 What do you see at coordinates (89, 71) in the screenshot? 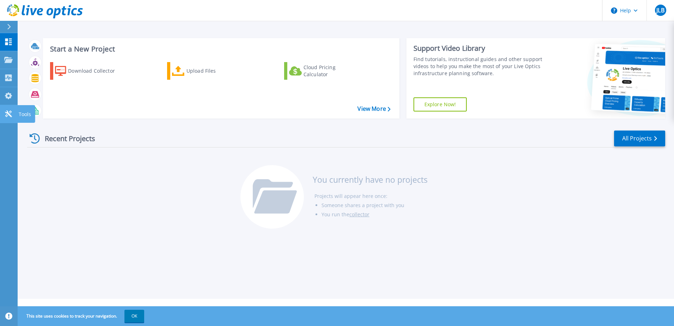
I see `a: Download Collector` at bounding box center [89, 71].